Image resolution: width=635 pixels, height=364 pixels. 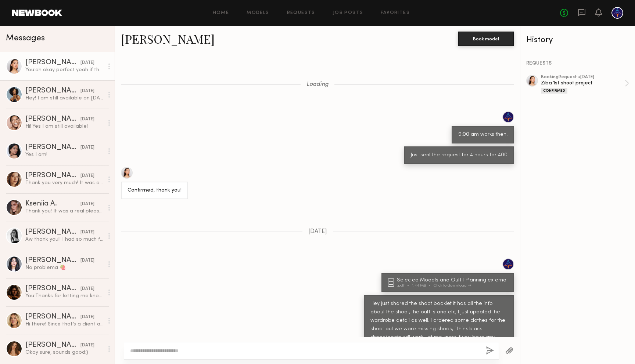 I want to click on a: Selected Models and Outfit Planning external.pdf1.44 MBClick to download, so click(x=449, y=283).